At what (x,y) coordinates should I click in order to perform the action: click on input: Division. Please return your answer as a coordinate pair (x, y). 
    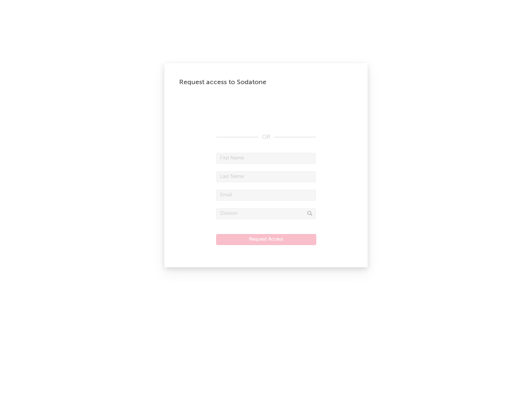
    Looking at the image, I should click on (266, 214).